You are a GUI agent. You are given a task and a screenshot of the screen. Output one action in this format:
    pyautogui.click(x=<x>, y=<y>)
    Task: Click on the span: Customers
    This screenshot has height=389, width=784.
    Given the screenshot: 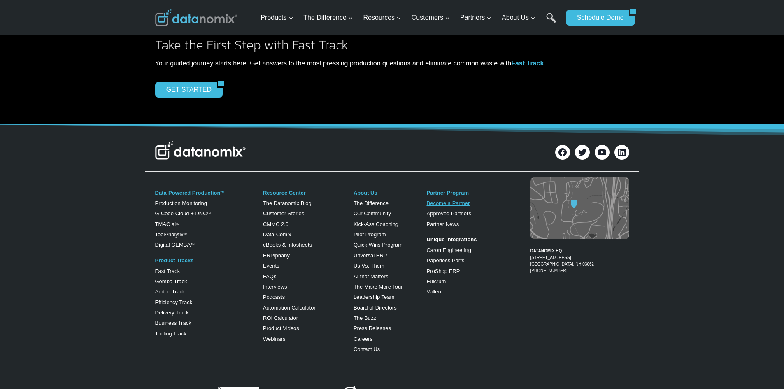 What is the action you would take?
    pyautogui.click(x=430, y=18)
    